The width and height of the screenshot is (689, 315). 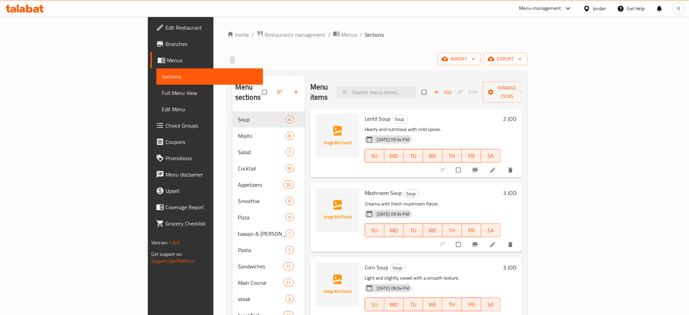 What do you see at coordinates (211, 28) in the screenshot?
I see `span: Edit Restaurant` at bounding box center [211, 28].